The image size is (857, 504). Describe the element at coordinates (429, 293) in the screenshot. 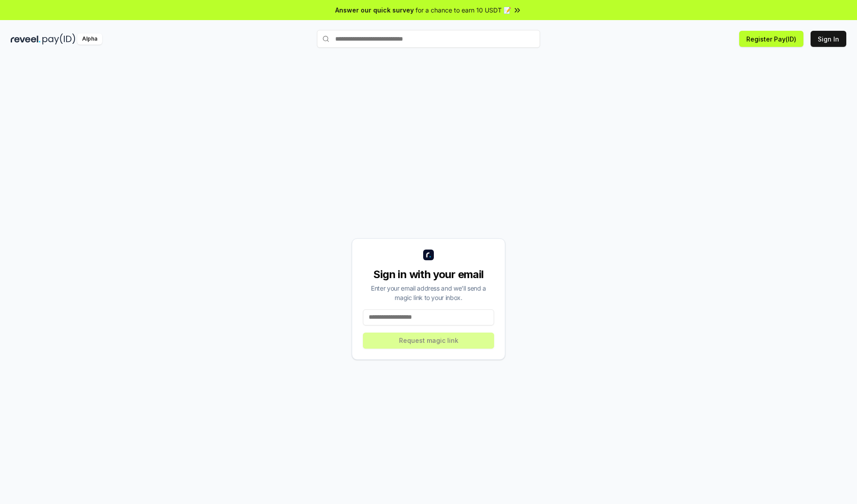

I see `div: Enter your email address and we’ll send a magic link to your inbox.` at that location.